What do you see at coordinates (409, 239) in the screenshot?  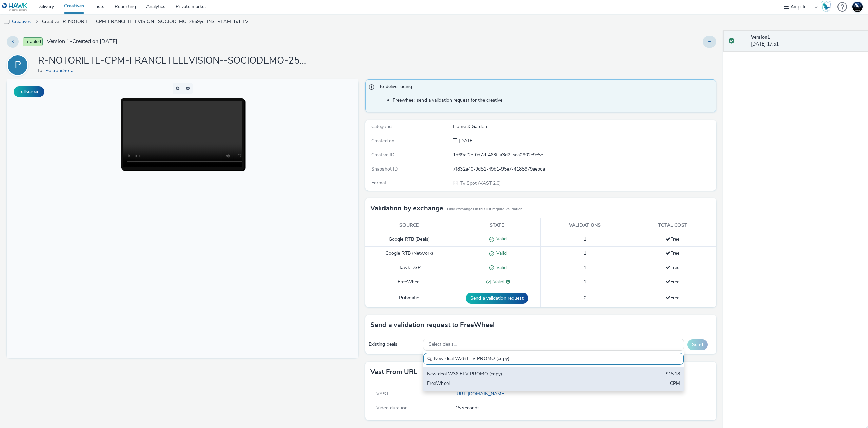 I see `td: Google RTB (Deals)` at bounding box center [409, 239].